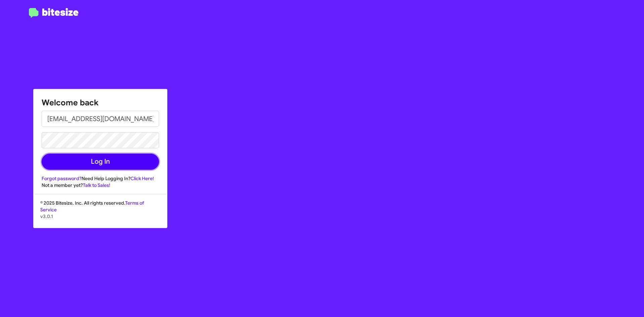 This screenshot has width=644, height=317. I want to click on div: Not a member yet?, so click(100, 185).